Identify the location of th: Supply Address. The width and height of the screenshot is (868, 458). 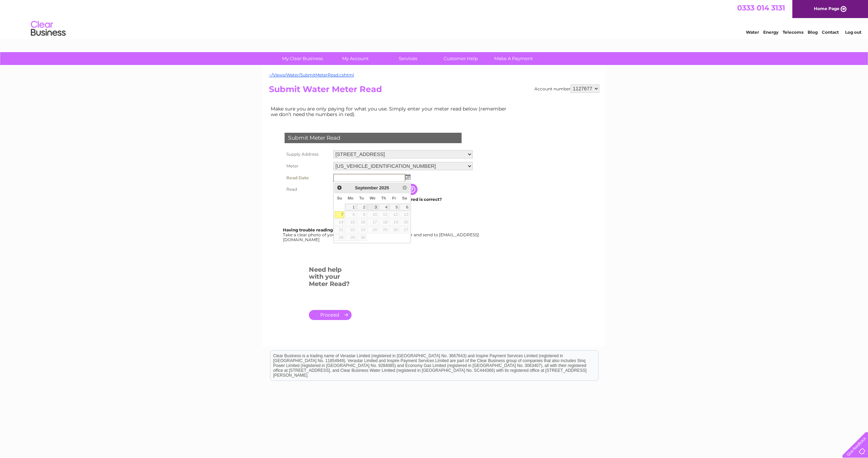
(307, 155).